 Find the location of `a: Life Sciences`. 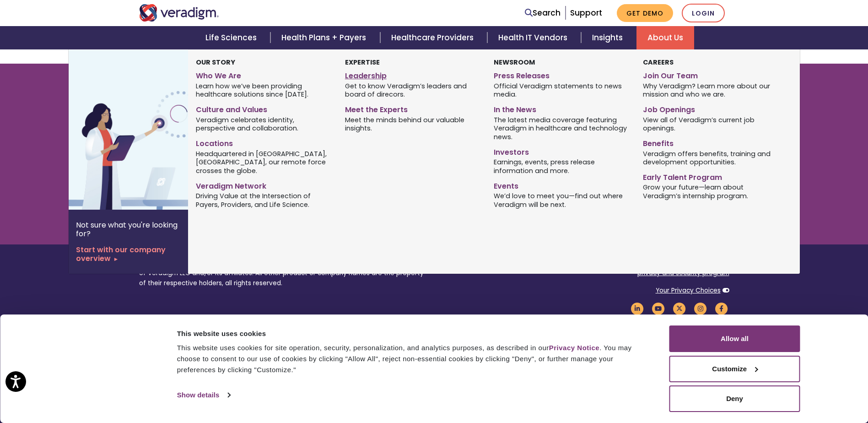

a: Life Sciences is located at coordinates (232, 37).